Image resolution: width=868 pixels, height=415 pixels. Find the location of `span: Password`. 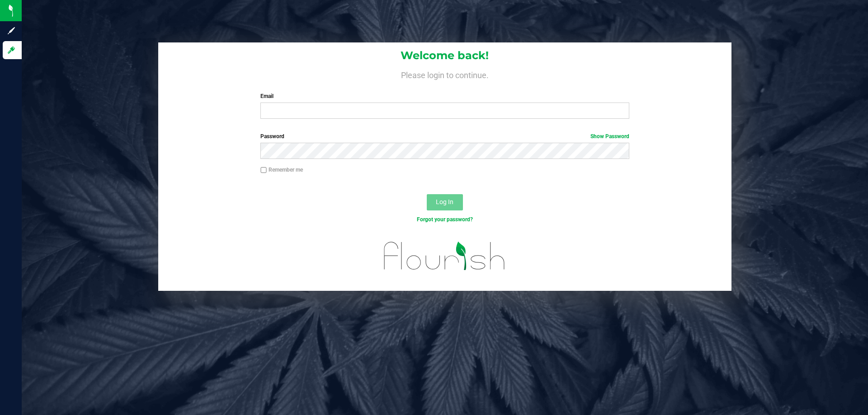

span: Password is located at coordinates (272, 136).